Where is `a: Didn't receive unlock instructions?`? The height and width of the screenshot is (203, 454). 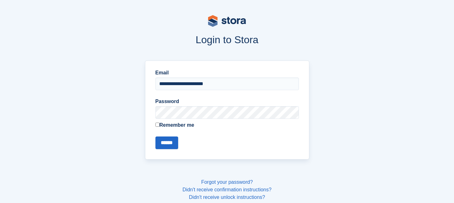
a: Didn't receive unlock instructions? is located at coordinates (226, 197).